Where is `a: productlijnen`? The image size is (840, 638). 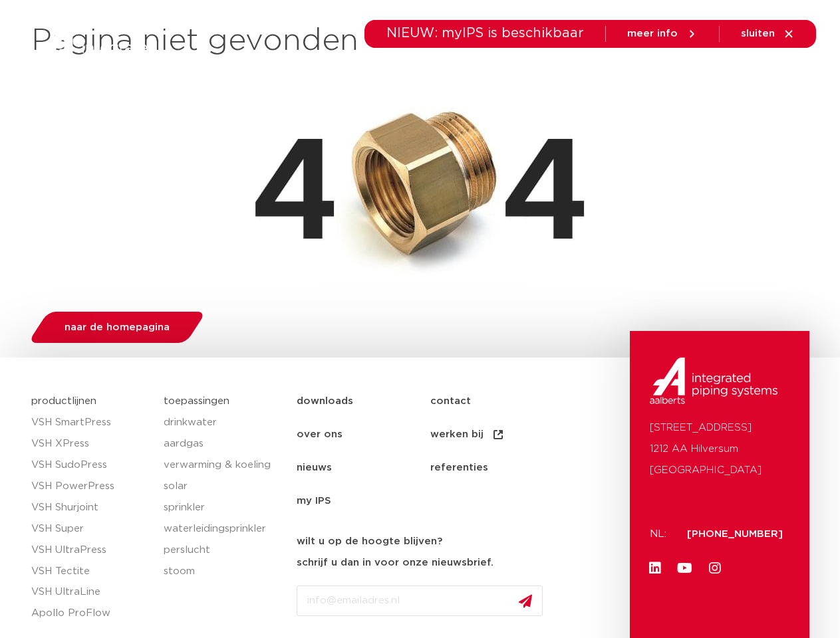 a: productlijnen is located at coordinates (63, 401).